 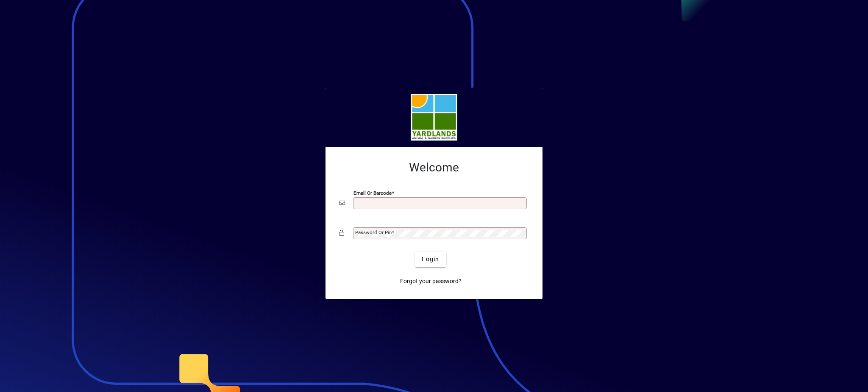 What do you see at coordinates (434, 167) in the screenshot?
I see `h2: Welcome` at bounding box center [434, 167].